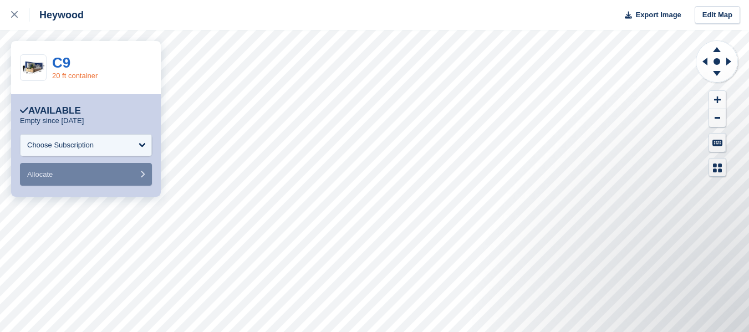 The height and width of the screenshot is (332, 749). What do you see at coordinates (650, 15) in the screenshot?
I see `button: Export Image` at bounding box center [650, 15].